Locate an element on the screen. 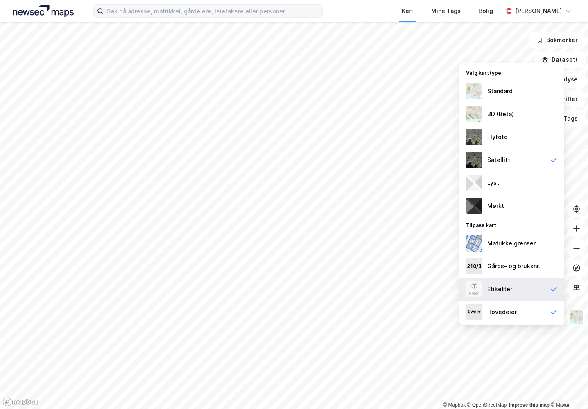 The height and width of the screenshot is (409, 588). a: Improve this map is located at coordinates (529, 405).